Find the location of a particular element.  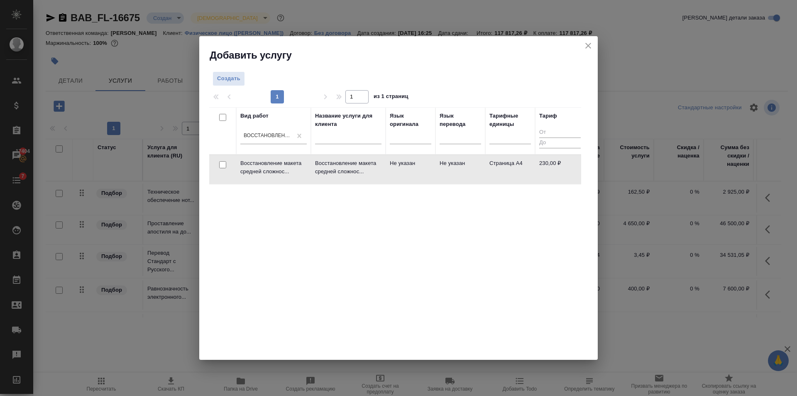

div: Тарифные единицы is located at coordinates (510, 120).